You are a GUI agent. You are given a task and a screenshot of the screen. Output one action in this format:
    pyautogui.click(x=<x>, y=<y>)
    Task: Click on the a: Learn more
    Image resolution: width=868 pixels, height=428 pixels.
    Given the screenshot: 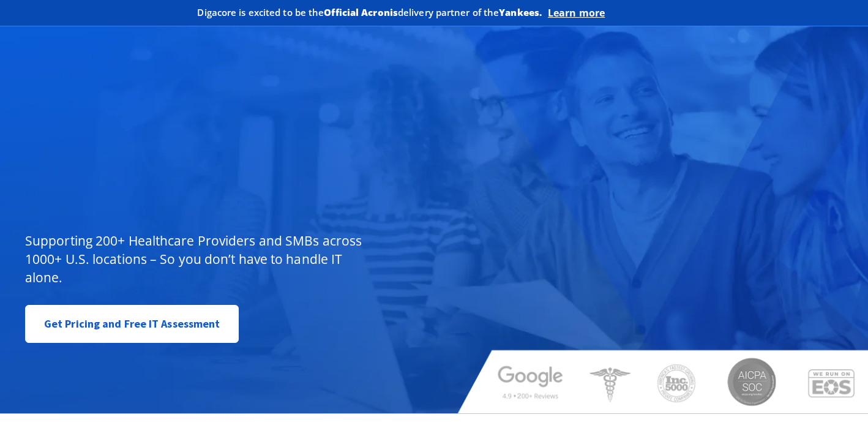 What is the action you would take?
    pyautogui.click(x=576, y=13)
    